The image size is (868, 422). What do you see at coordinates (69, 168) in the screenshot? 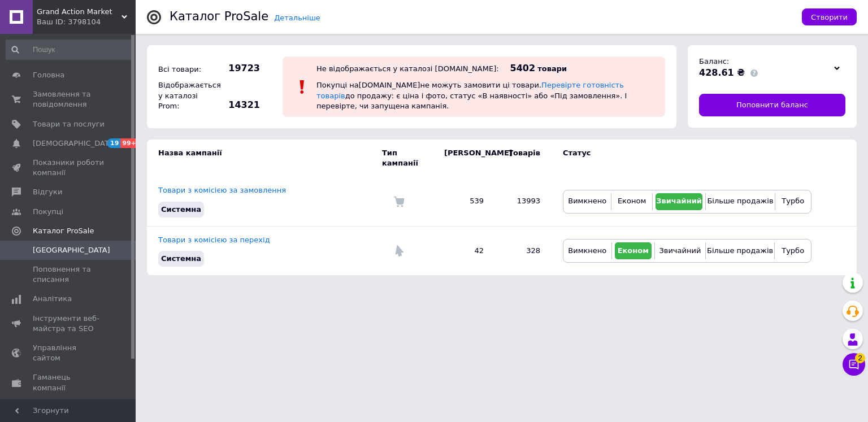
I see `span: Показники роботи компанії` at bounding box center [69, 168].